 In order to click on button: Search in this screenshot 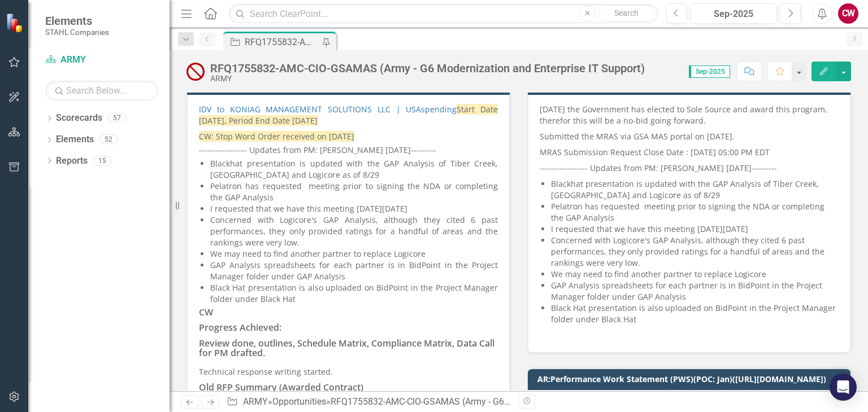, I will do `click(626, 14)`.